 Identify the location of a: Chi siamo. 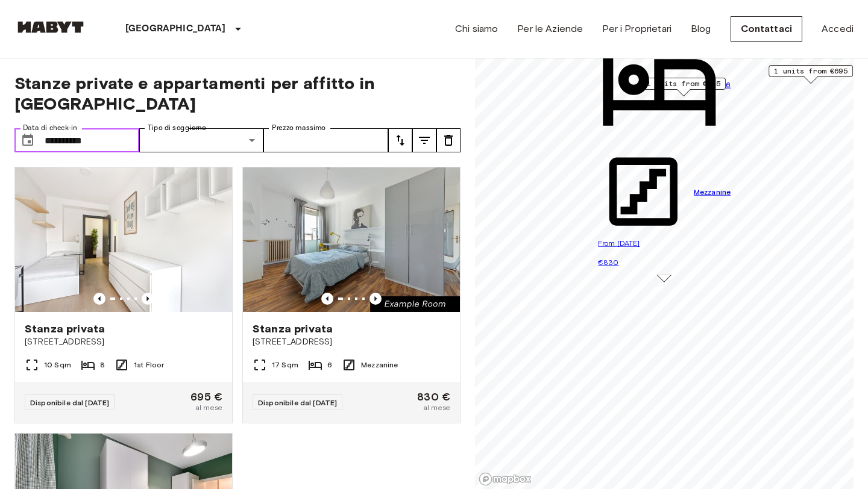
(476, 29).